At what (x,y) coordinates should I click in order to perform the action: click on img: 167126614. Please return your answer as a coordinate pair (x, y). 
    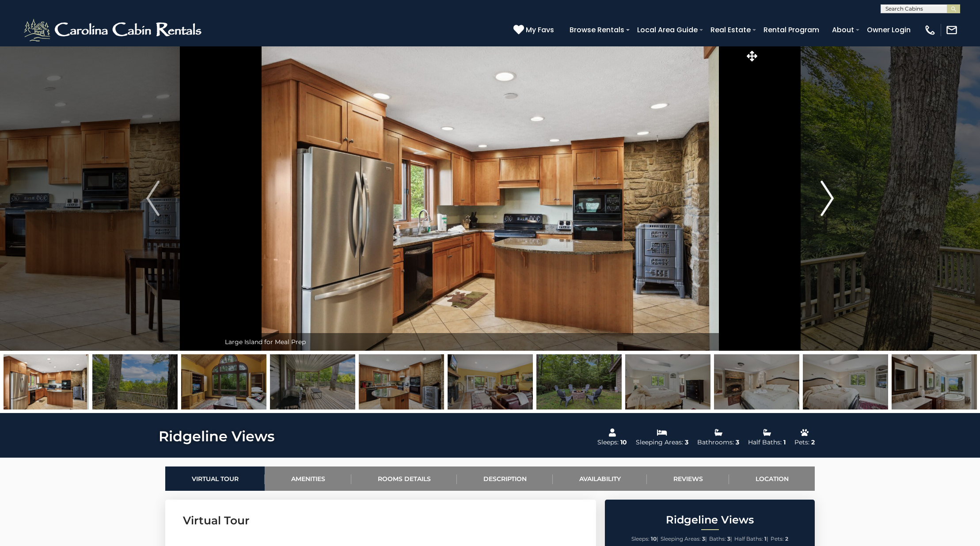
    Looking at the image, I should click on (579, 382).